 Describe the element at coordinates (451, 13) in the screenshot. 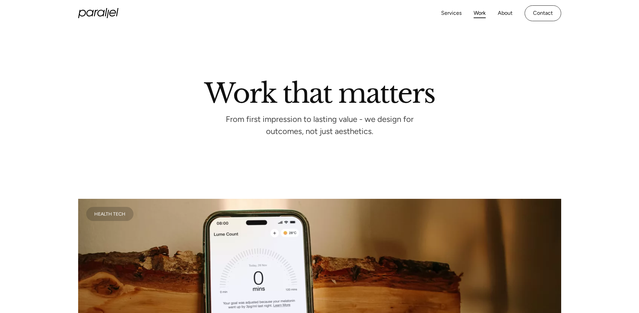

I see `a: Services` at that location.